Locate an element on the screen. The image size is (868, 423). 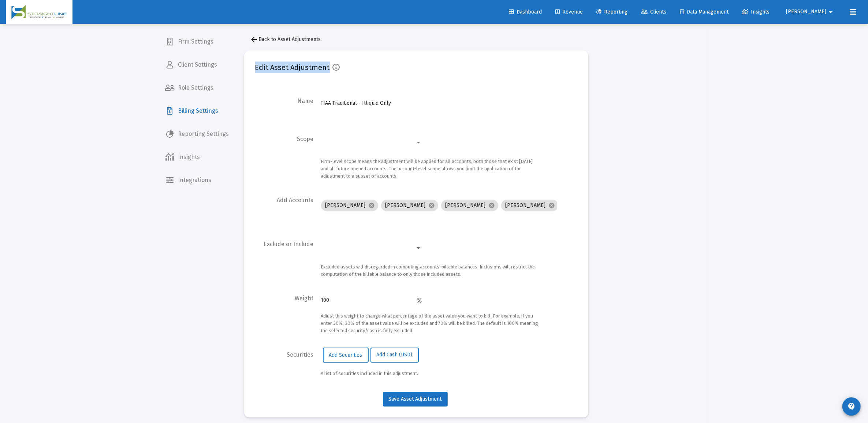
div: Firm-level scope means the adjustment will be applied for all accounts, both those that exist [DA... is located at coordinates (431, 169).